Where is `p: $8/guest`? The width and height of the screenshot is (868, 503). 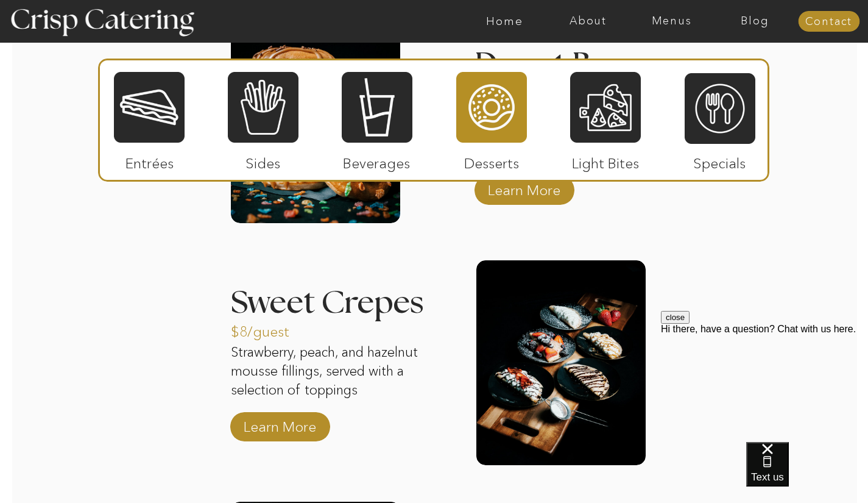 p: $8/guest is located at coordinates (271, 328).